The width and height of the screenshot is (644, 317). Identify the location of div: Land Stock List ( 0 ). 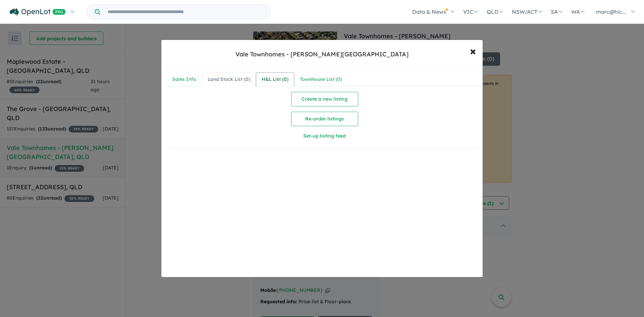
(229, 79).